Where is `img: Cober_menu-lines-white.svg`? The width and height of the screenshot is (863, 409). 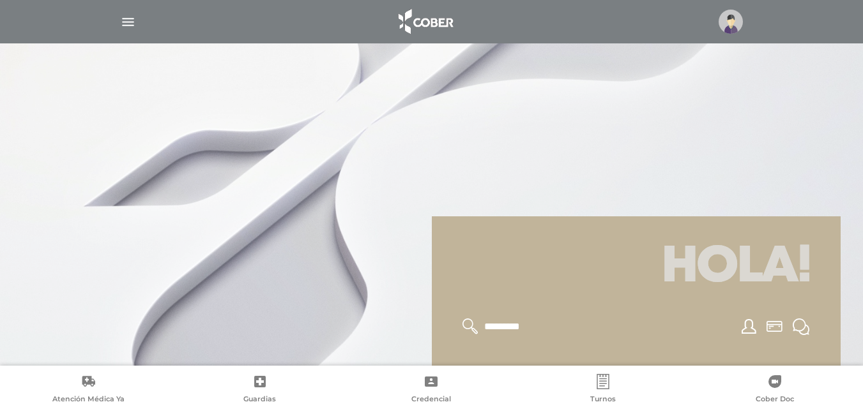
img: Cober_menu-lines-white.svg is located at coordinates (128, 22).